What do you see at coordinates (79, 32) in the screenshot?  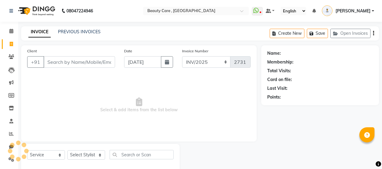 I see `a: PREVIOUS INVOICES` at bounding box center [79, 32].